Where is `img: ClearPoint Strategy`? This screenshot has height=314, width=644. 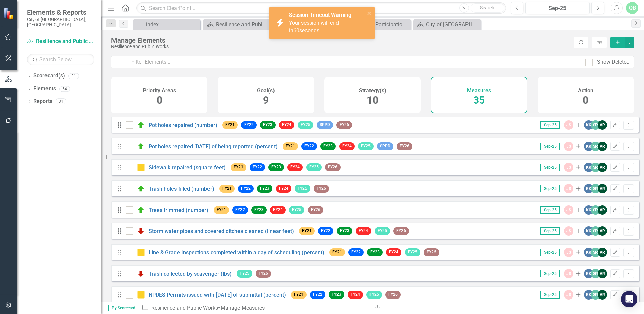
img: ClearPoint Strategy is located at coordinates (9, 13).